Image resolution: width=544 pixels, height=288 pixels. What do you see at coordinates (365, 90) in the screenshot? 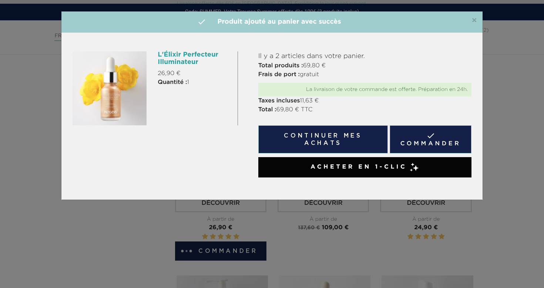
I see `div: La livraison de votre commande est offerte. Préparation en 24h.` at bounding box center [365, 90].